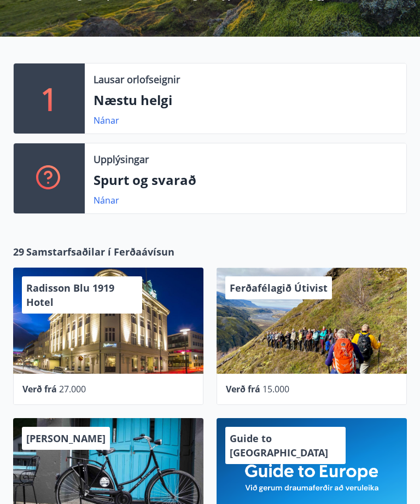 Image resolution: width=420 pixels, height=504 pixels. What do you see at coordinates (121, 160) in the screenshot?
I see `p: Upplýsingar` at bounding box center [121, 160].